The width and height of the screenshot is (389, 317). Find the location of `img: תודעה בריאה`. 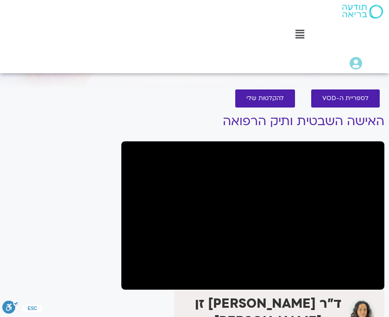

img: תודעה בריאה is located at coordinates (363, 12).